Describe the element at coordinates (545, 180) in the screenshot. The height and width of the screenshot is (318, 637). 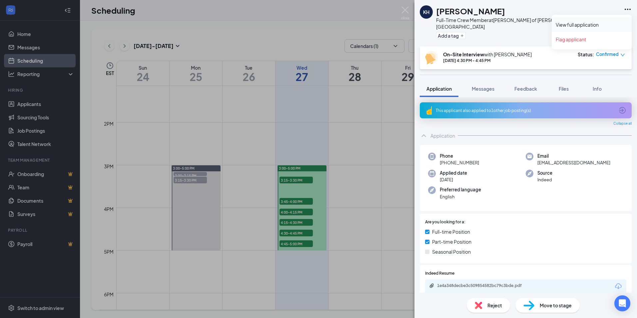
I see `span: Indeed` at that location.